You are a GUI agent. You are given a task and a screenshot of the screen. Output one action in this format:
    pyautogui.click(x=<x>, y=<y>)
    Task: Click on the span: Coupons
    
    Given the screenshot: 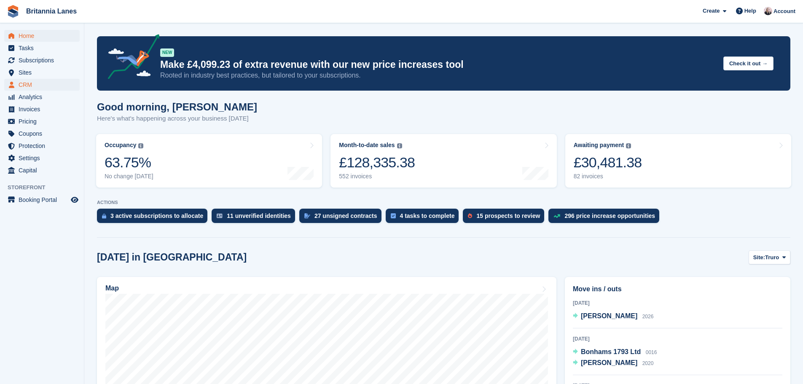 What is the action you would take?
    pyautogui.click(x=44, y=134)
    